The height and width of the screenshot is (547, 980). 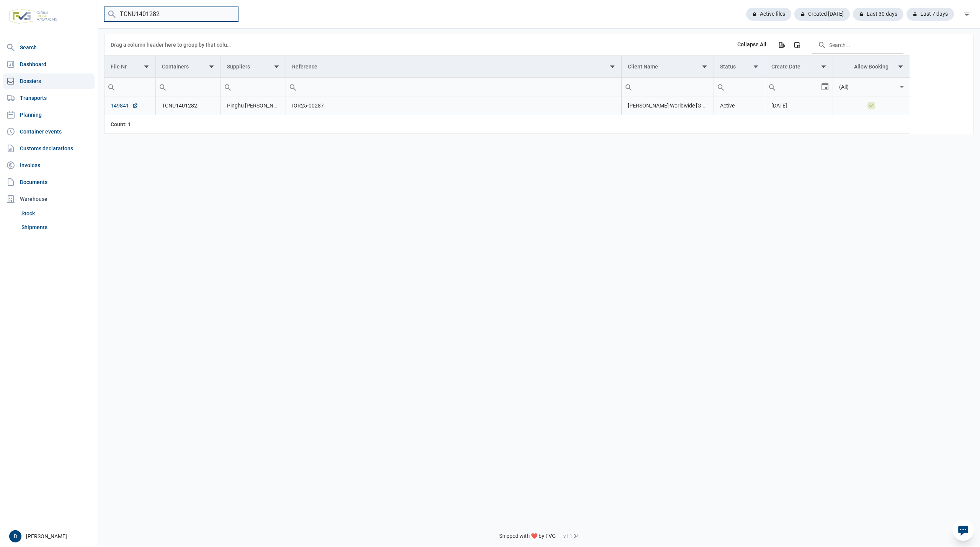 What do you see at coordinates (901, 66) in the screenshot?
I see `span: Show filter options for column 'Allow Booking'` at bounding box center [901, 66].